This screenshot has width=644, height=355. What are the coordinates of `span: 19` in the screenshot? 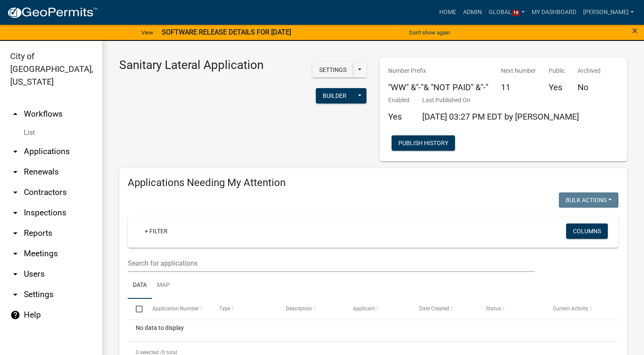 It's located at (516, 13).